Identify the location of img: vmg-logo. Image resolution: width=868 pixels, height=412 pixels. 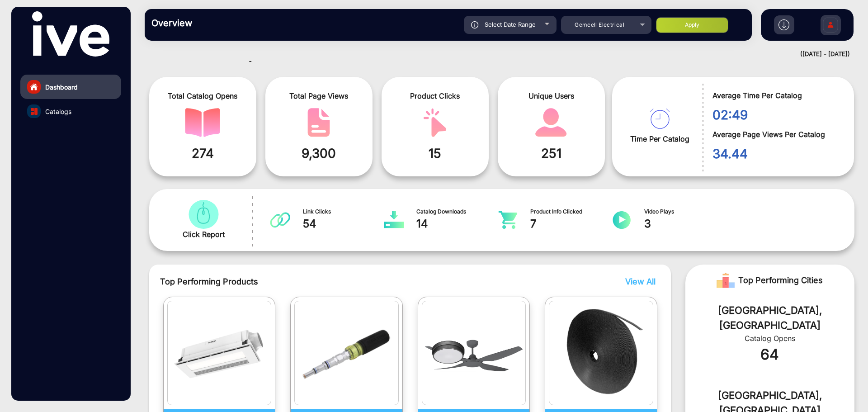
(70, 34).